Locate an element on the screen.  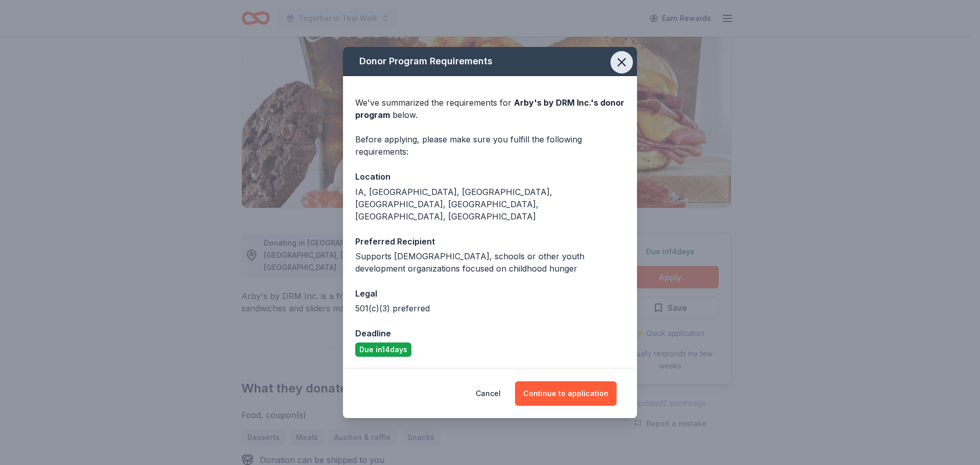
div: Deadline is located at coordinates (490, 333).